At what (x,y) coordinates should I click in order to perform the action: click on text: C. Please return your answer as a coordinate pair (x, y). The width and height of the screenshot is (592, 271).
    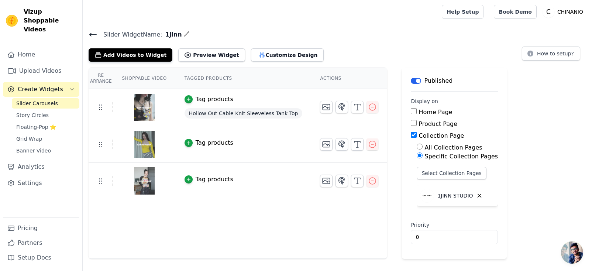
    Looking at the image, I should click on (548, 12).